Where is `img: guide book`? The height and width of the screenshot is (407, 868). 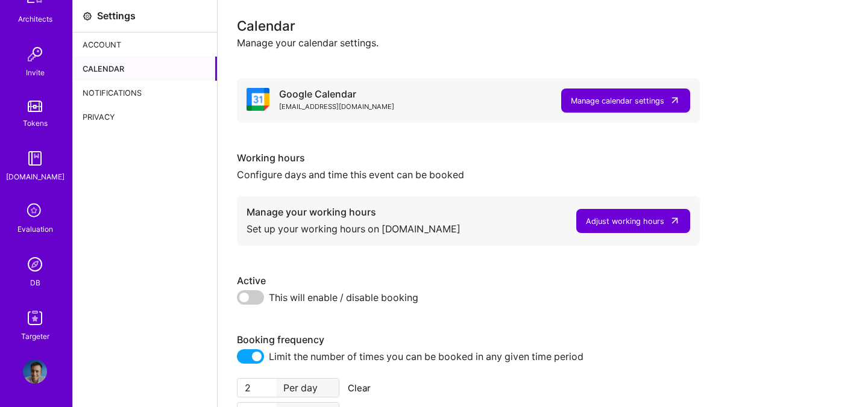 img: guide book is located at coordinates (35, 158).